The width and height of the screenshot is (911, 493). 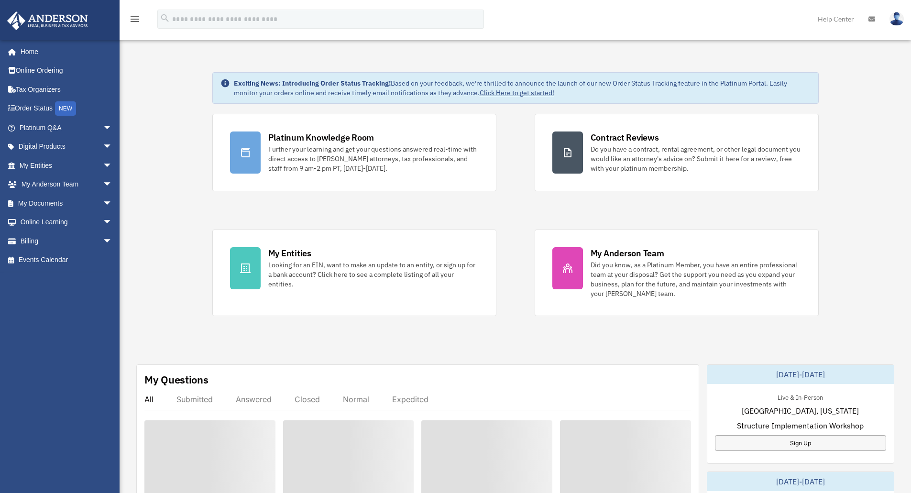 What do you see at coordinates (624, 137) in the screenshot?
I see `div: Contract Reviews` at bounding box center [624, 137].